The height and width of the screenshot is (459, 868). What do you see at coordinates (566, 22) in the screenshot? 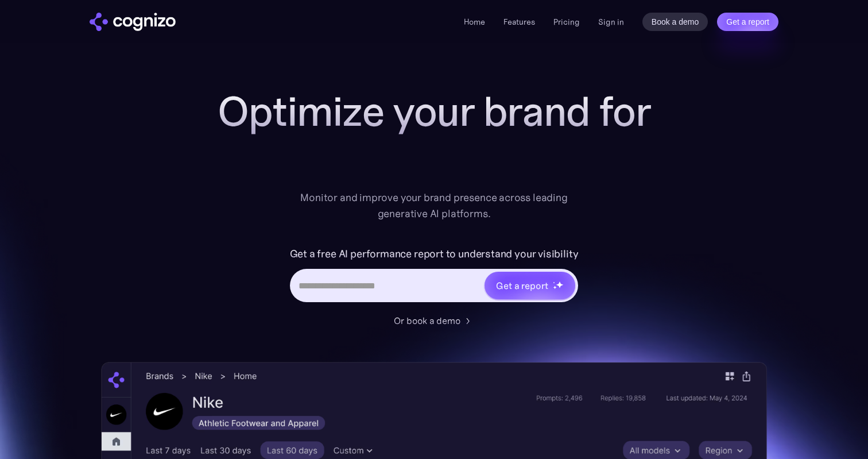
I see `a: Pricing` at bounding box center [566, 22].